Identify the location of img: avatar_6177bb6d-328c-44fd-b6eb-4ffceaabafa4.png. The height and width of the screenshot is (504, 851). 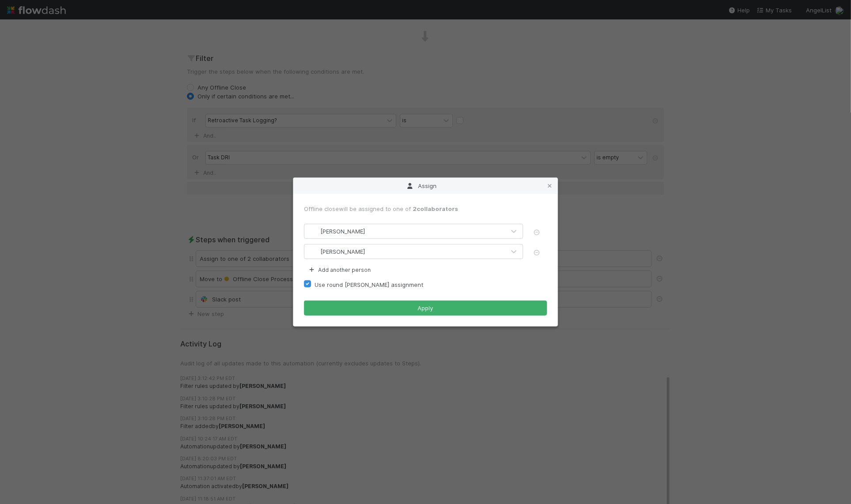
(313, 232).